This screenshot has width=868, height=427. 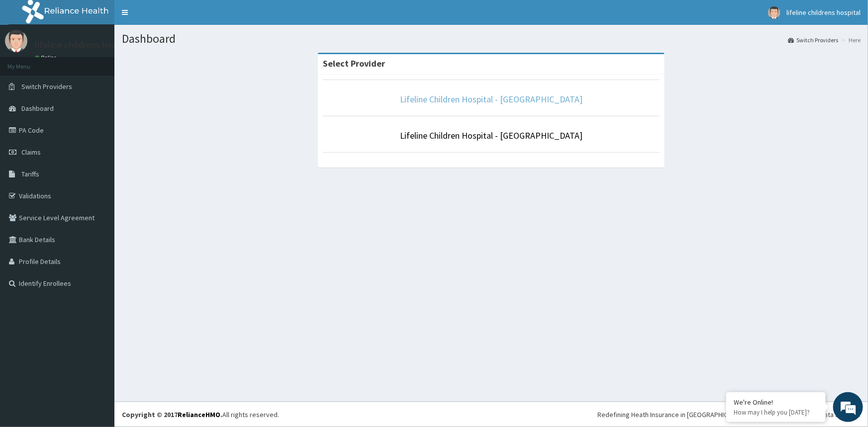 What do you see at coordinates (37, 109) in the screenshot?
I see `span: Dashboard` at bounding box center [37, 109].